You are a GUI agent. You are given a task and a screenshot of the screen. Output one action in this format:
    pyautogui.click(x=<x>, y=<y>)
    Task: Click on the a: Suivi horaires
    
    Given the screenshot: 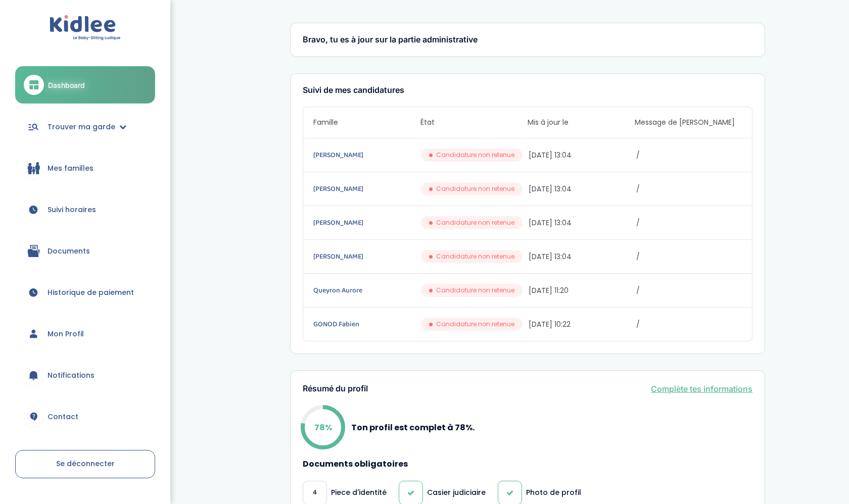 What is the action you would take?
    pyautogui.click(x=85, y=209)
    